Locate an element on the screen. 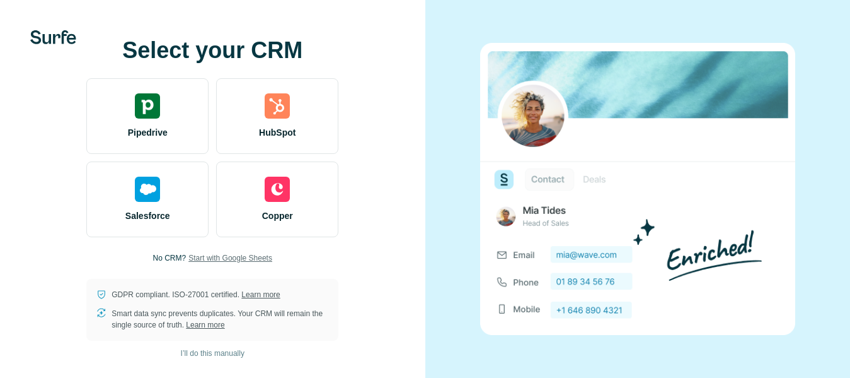  span: Copper is located at coordinates (277, 216).